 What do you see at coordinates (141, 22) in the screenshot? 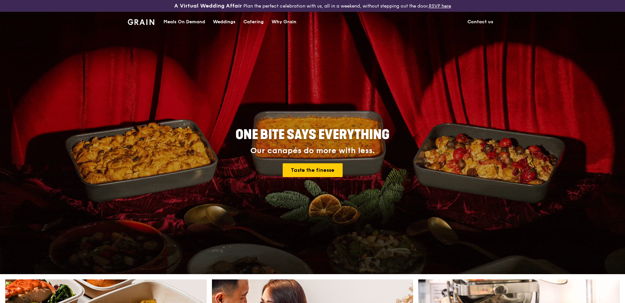
I see `img: Grain` at bounding box center [141, 22].